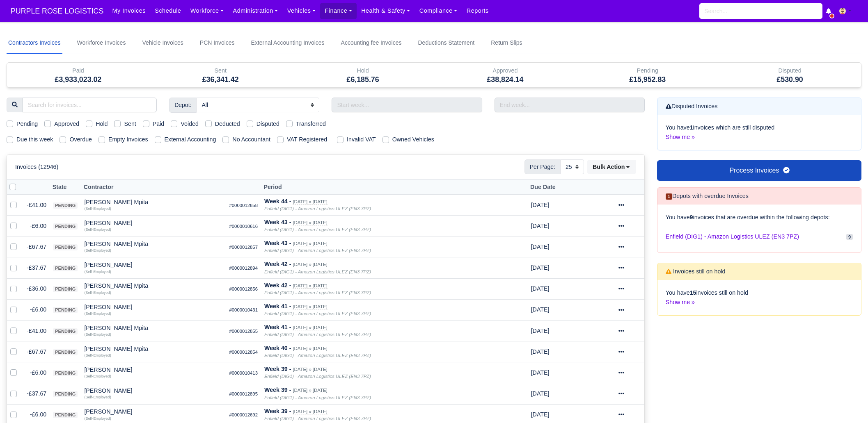 Image resolution: width=868 pixels, height=423 pixels. What do you see at coordinates (394, 187) in the screenshot?
I see `th: Period` at bounding box center [394, 187].